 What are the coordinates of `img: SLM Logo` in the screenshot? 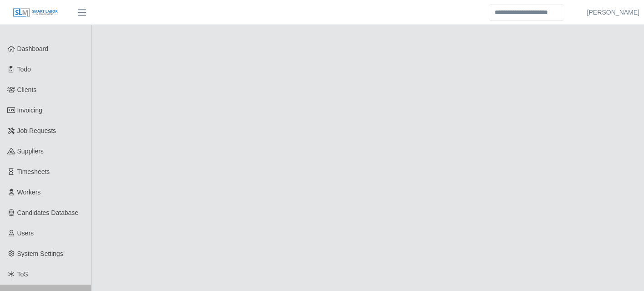 It's located at (35, 13).